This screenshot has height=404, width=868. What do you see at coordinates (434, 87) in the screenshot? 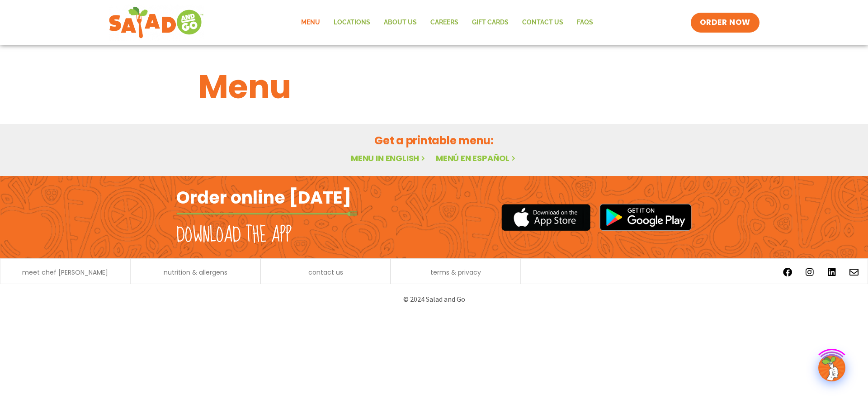
I see `h1: Menu` at bounding box center [434, 87].